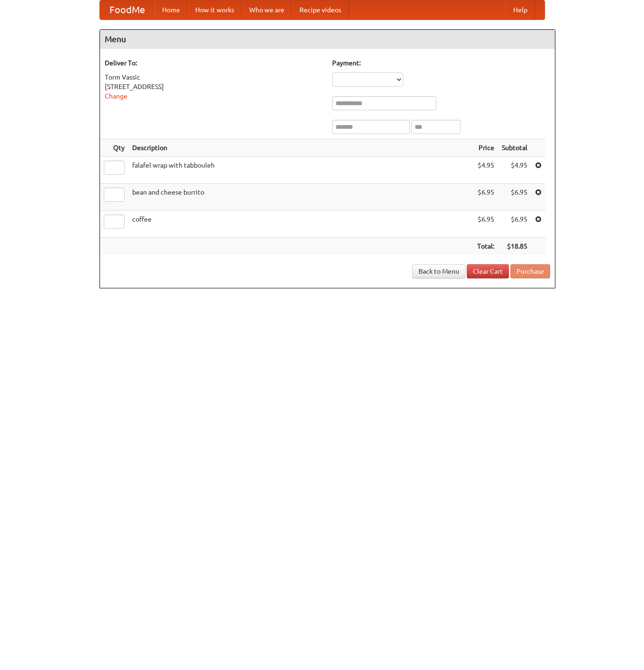 The height and width of the screenshot is (670, 644). I want to click on th: Qty, so click(114, 148).